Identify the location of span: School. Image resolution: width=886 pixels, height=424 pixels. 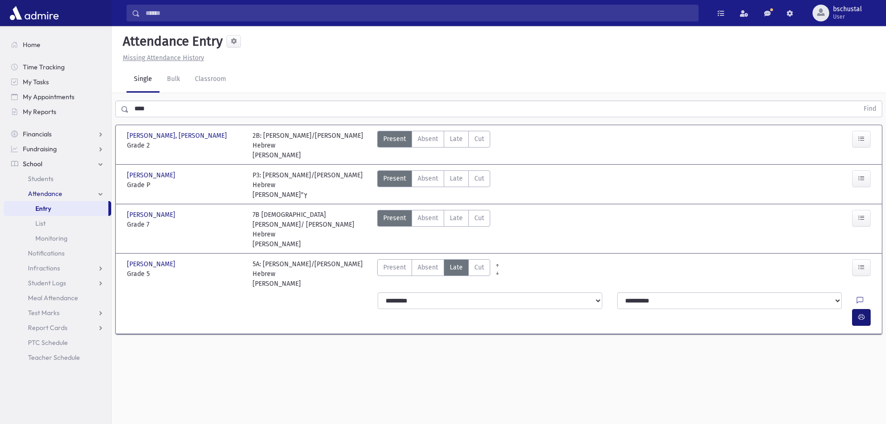
(33, 164).